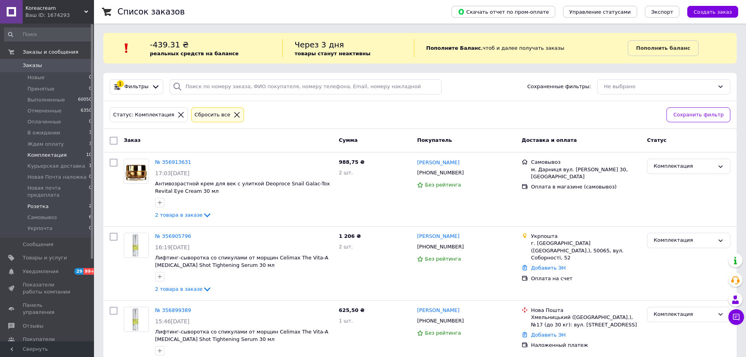 The height and width of the screenshot is (357, 746). I want to click on span: 2, so click(90, 206).